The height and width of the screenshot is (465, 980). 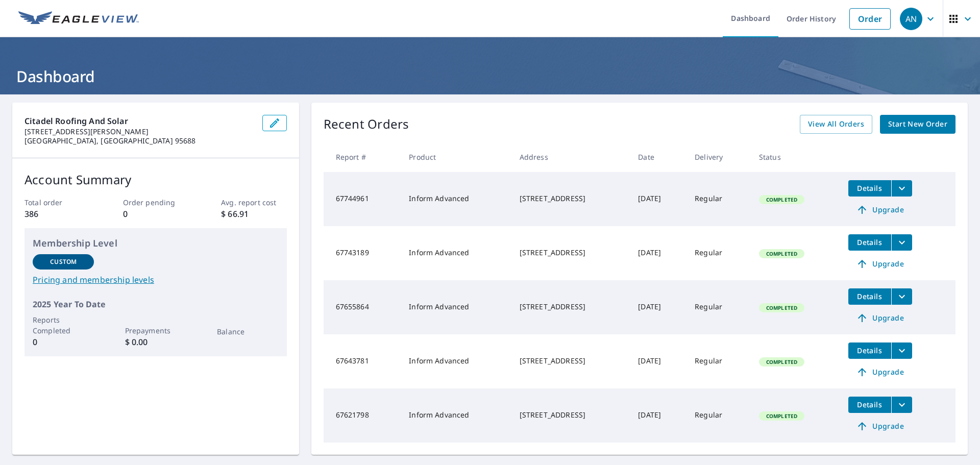 I want to click on p: $ 0.00, so click(x=156, y=342).